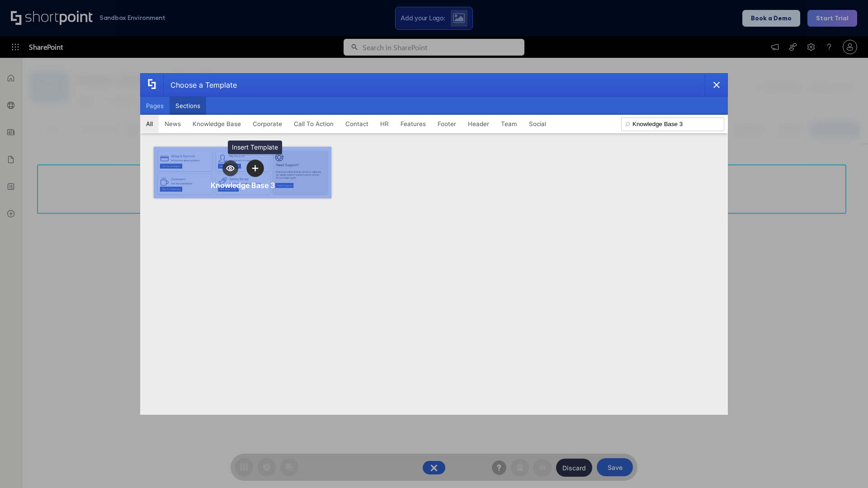  What do you see at coordinates (243, 185) in the screenshot?
I see `div: Knowledge Base 3` at bounding box center [243, 185].